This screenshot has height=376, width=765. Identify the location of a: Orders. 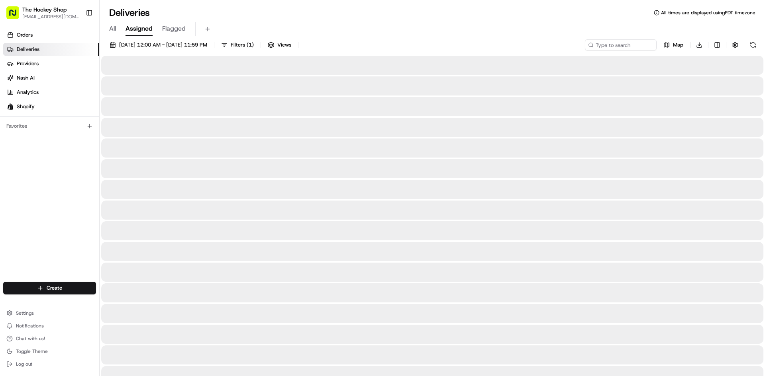
(51, 35).